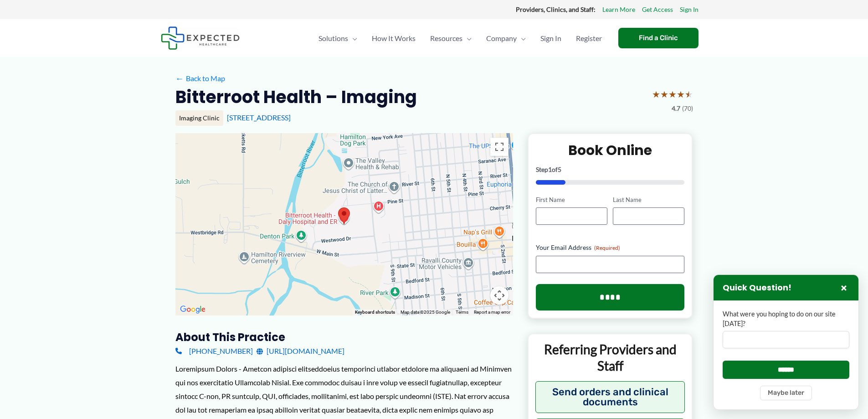  I want to click on span: Company, so click(501, 38).